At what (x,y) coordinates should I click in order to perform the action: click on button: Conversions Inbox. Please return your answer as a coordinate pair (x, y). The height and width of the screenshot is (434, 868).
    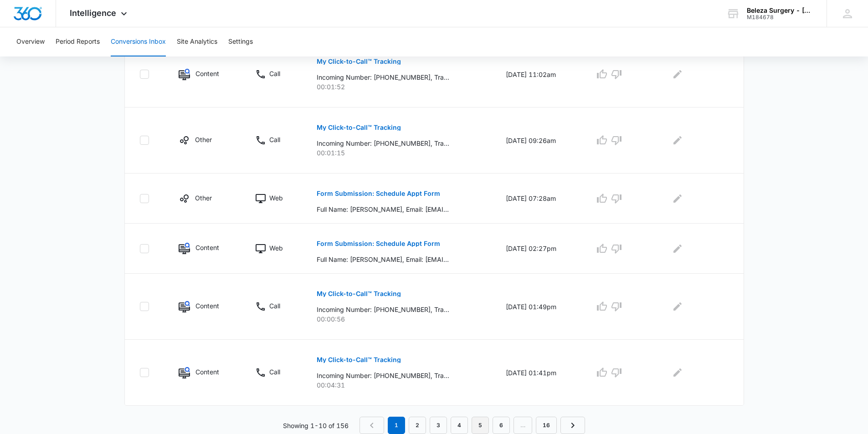
    Looking at the image, I should click on (138, 42).